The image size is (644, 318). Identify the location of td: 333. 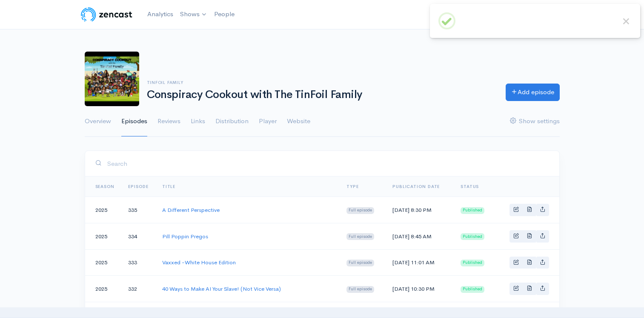
(138, 262).